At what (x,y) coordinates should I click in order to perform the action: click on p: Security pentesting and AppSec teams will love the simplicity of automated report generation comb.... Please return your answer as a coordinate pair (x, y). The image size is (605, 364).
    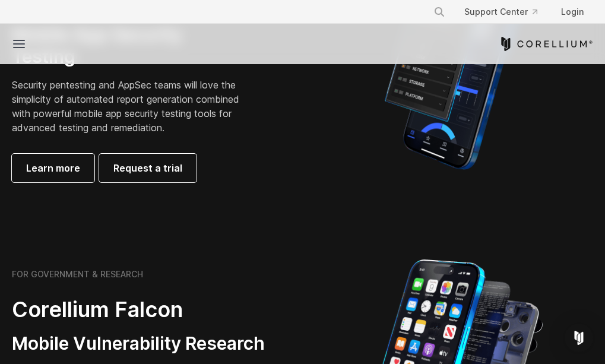
    Looking at the image, I should click on (129, 106).